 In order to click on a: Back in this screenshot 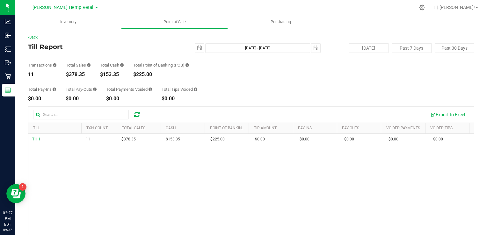, I will do `click(33, 37)`.